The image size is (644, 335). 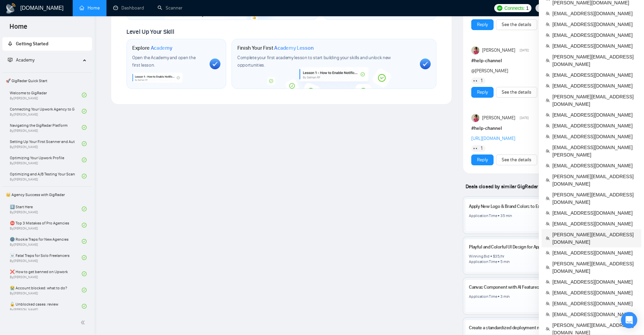 I want to click on span: Connects:, so click(x=515, y=8).